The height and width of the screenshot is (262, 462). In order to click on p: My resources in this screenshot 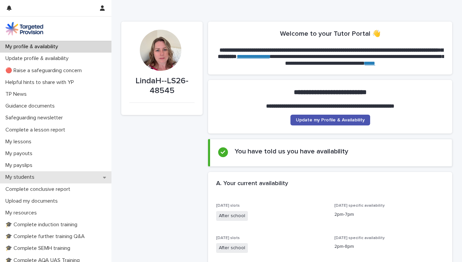, I will do `click(22, 213)`.